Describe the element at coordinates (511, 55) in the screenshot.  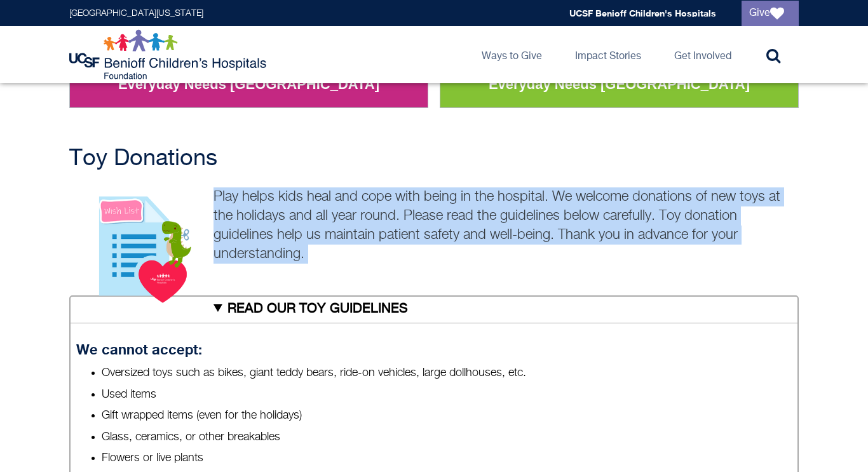
I see `a: Ways to Give` at that location.